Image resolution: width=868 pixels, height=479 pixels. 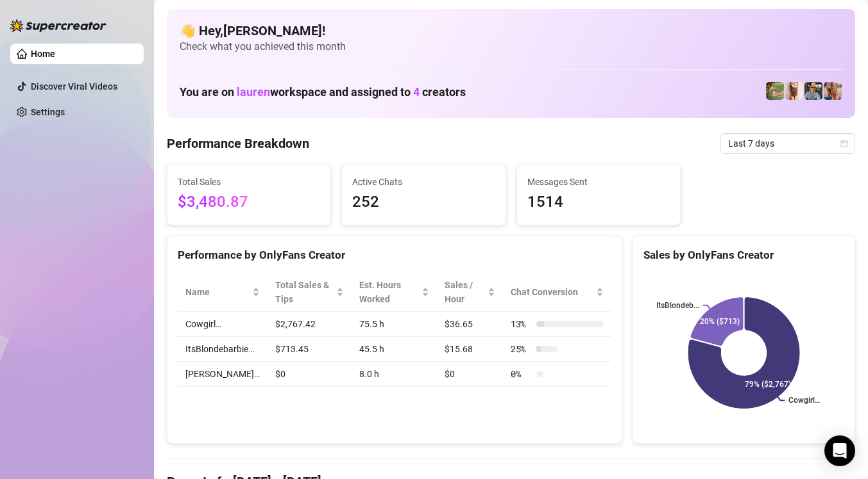 What do you see at coordinates (794, 91) in the screenshot?
I see `img: Honey` at bounding box center [794, 91].